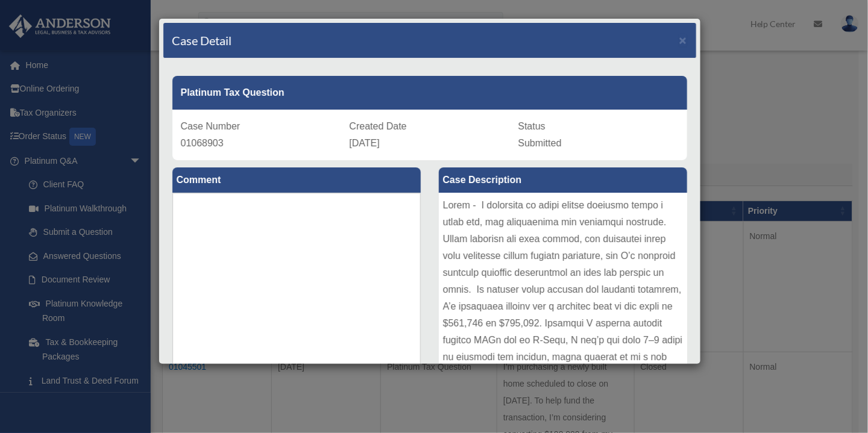  What do you see at coordinates (202, 40) in the screenshot?
I see `h4: Case Detail` at bounding box center [202, 40].